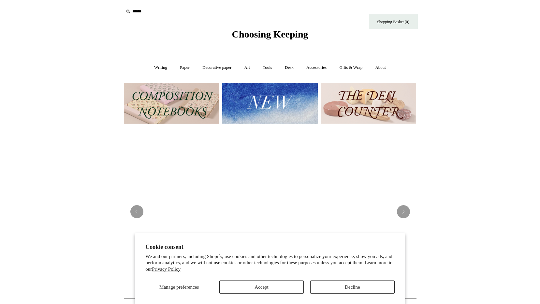  Describe the element at coordinates (217, 67) in the screenshot. I see `a: Decorative paper` at that location.